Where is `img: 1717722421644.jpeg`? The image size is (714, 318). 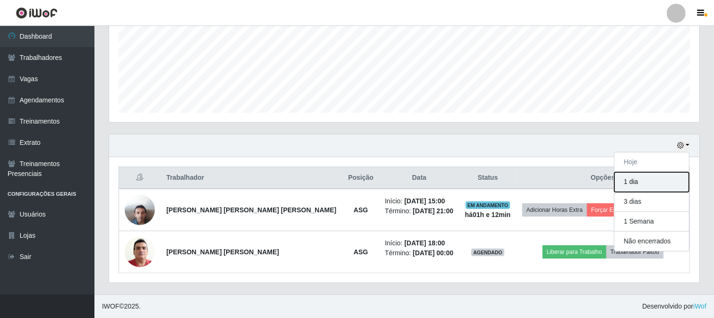 img: 1717722421644.jpeg is located at coordinates (140, 252).